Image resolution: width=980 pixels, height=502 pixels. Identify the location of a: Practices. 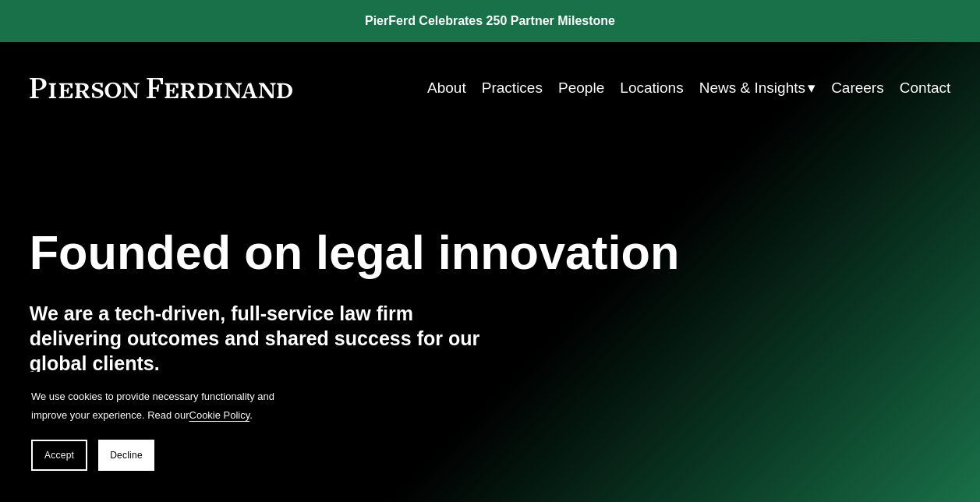
(512, 88).